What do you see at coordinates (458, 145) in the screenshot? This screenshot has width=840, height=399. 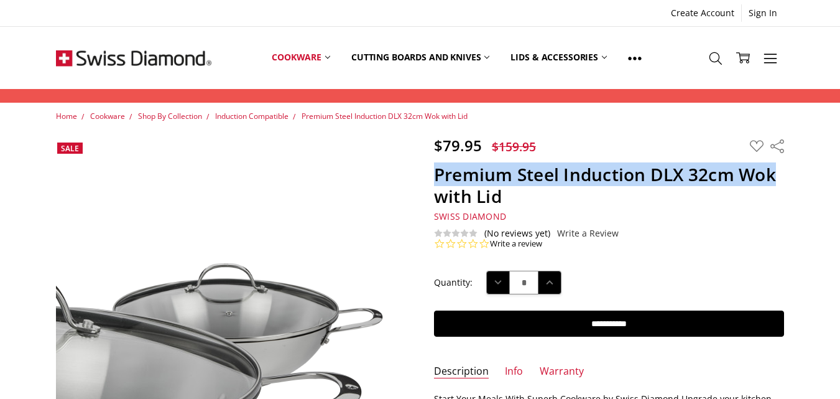 I see `span: $79.95` at bounding box center [458, 145].